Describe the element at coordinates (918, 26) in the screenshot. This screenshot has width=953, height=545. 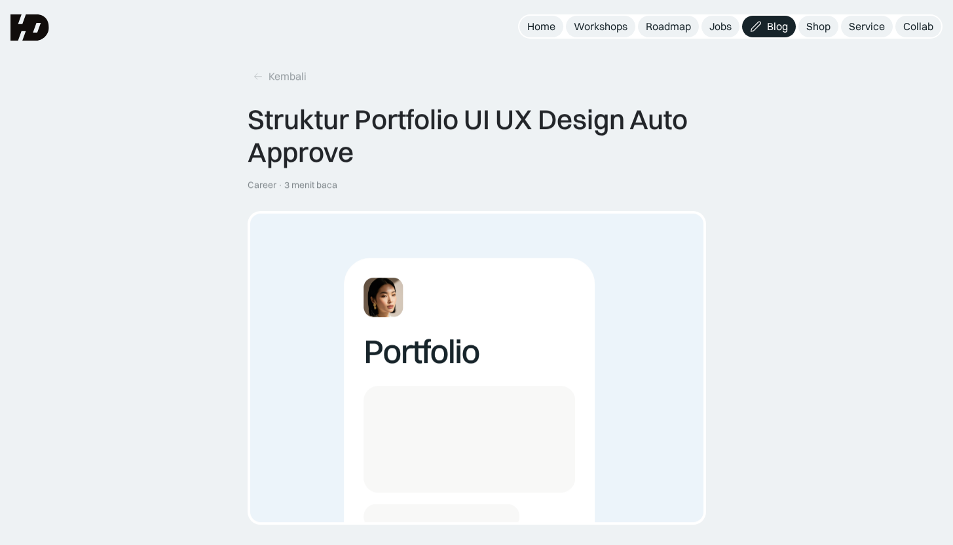
I see `a: Collab` at that location.